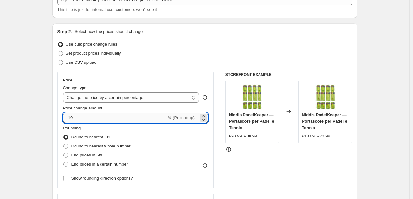 The width and height of the screenshot is (413, 199). I want to click on span: Round to nearest whole number, so click(101, 146).